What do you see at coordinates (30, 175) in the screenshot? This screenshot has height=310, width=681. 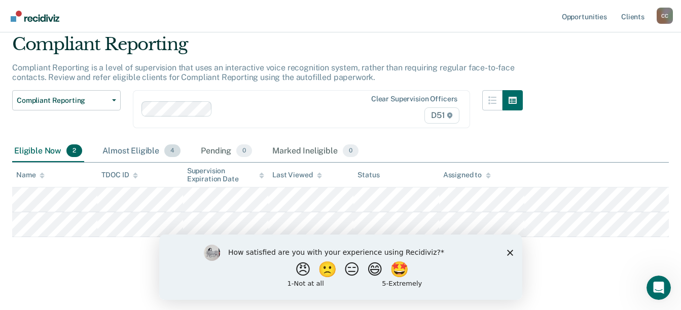 I see `div: Name` at bounding box center [30, 175].